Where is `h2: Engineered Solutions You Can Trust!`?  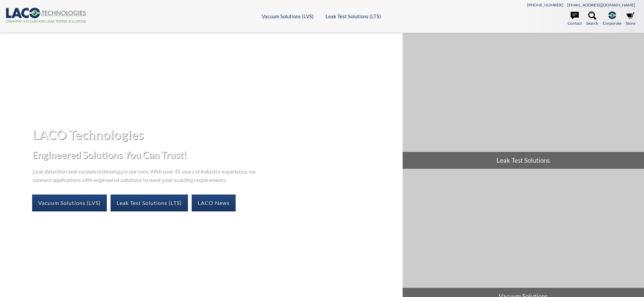 h2: Engineered Solutions You Can Trust! is located at coordinates (214, 154).